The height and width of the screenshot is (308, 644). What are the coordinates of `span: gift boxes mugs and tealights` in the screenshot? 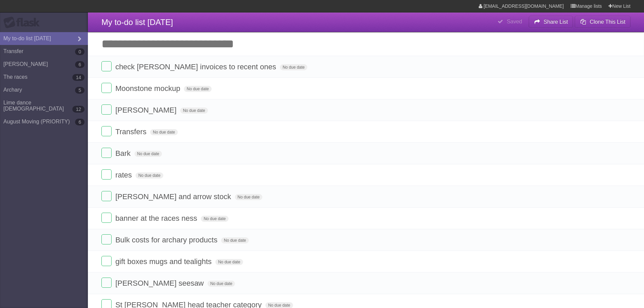 It's located at (164, 261).